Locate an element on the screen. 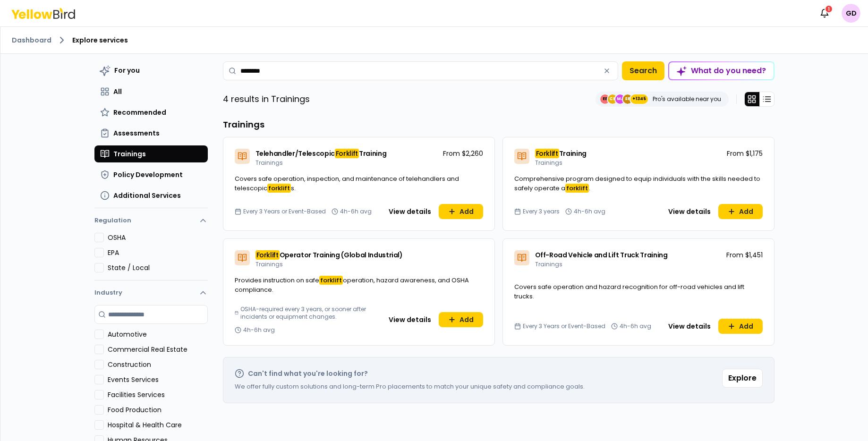 This screenshot has width=868, height=441. label: Hospital & Health Care is located at coordinates (158, 425).